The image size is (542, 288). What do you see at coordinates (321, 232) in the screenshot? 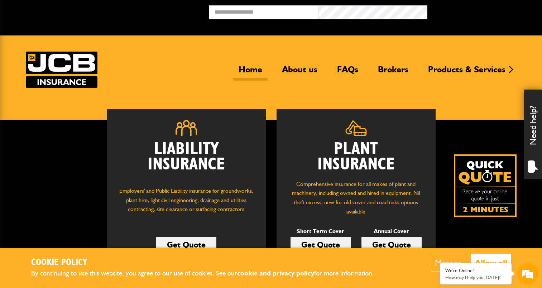
I see `p: Short Term Cover` at bounding box center [321, 232].